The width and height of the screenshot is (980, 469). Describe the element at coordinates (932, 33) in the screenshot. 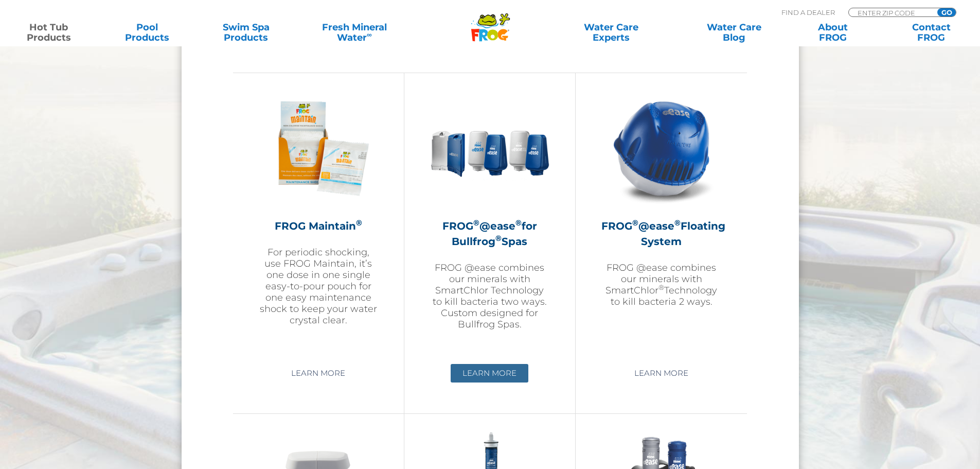

I see `a: ContactFROG` at that location.